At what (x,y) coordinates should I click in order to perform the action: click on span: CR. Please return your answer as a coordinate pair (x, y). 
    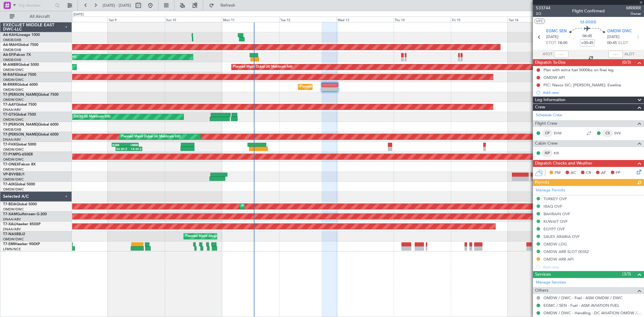
    Looking at the image, I should click on (588, 173).